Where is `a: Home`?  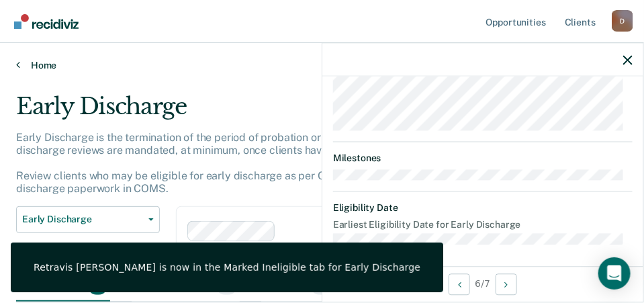
a: Home is located at coordinates (322, 65).